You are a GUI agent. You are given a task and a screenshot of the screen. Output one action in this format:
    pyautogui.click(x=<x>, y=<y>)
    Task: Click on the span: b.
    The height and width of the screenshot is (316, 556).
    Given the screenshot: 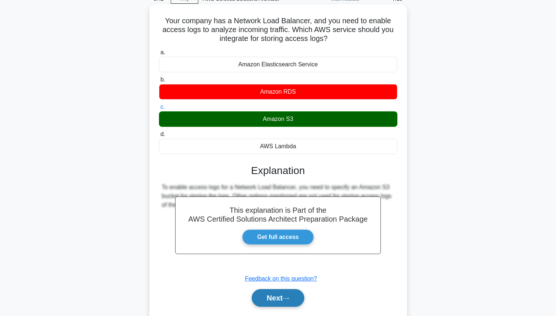 What is the action you would take?
    pyautogui.click(x=163, y=79)
    